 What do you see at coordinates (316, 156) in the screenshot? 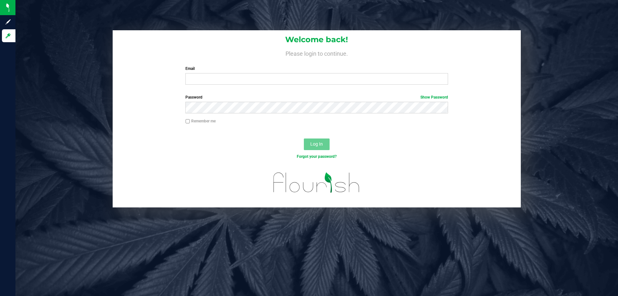
I see `a: Forgot your password?` at bounding box center [316, 156].